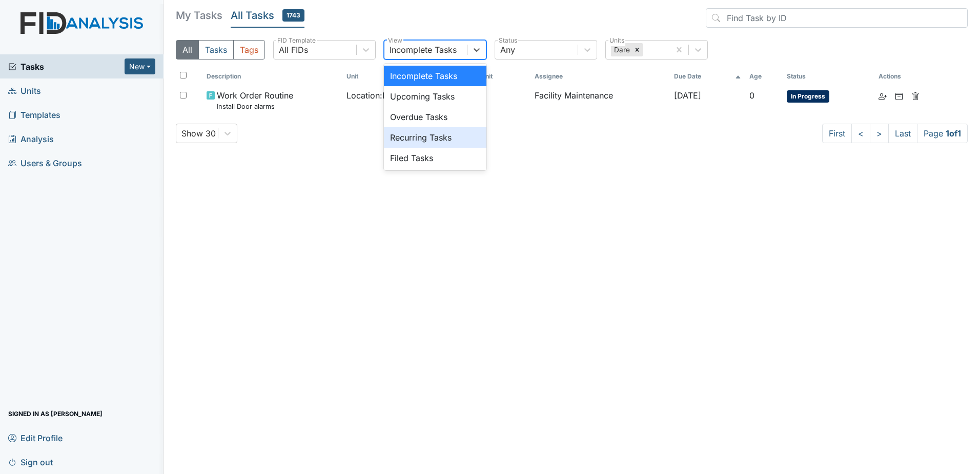 The image size is (980, 474). Describe the element at coordinates (508, 50) in the screenshot. I see `div: Any` at that location.